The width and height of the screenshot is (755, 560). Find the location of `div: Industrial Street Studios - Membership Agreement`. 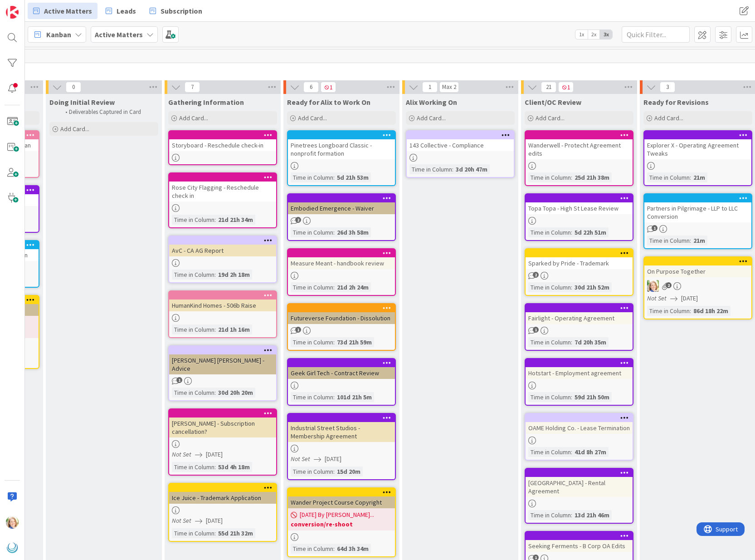

div: Industrial Street Studios - Membership Agreement is located at coordinates (342, 428).